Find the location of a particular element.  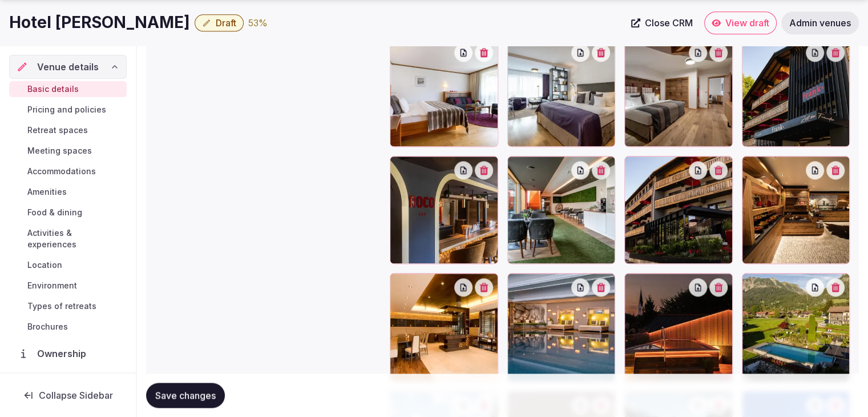

div: rv-Hotel-Franks-accommodation (1).webp is located at coordinates (444, 93).